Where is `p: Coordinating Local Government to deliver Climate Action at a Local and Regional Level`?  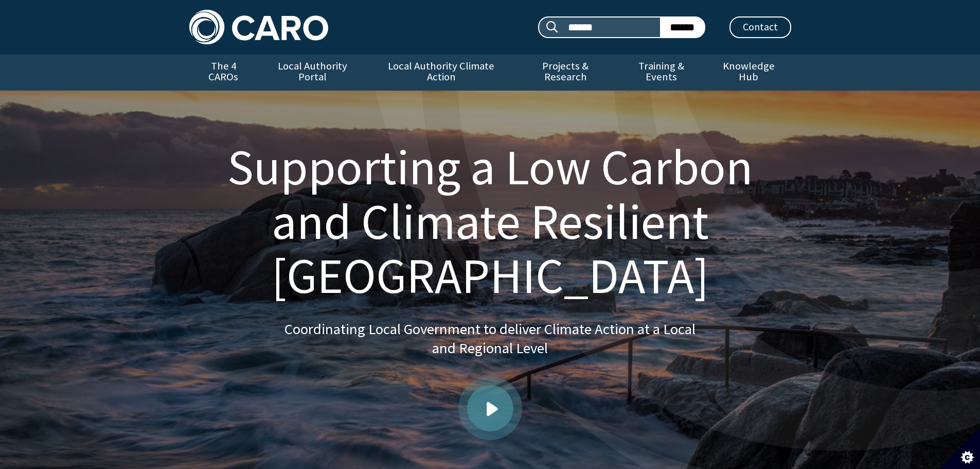 p: Coordinating Local Government to deliver Climate Action at a Local and Regional Level is located at coordinates (490, 339).